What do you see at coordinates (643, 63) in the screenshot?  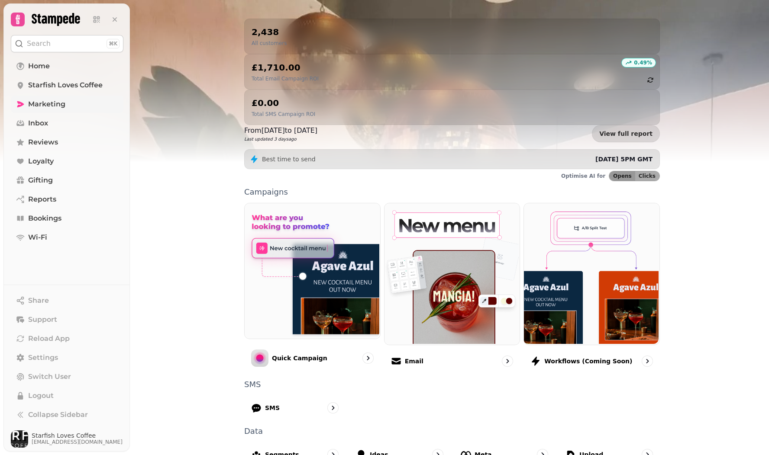 I see `p: 0.49 %` at bounding box center [643, 63].